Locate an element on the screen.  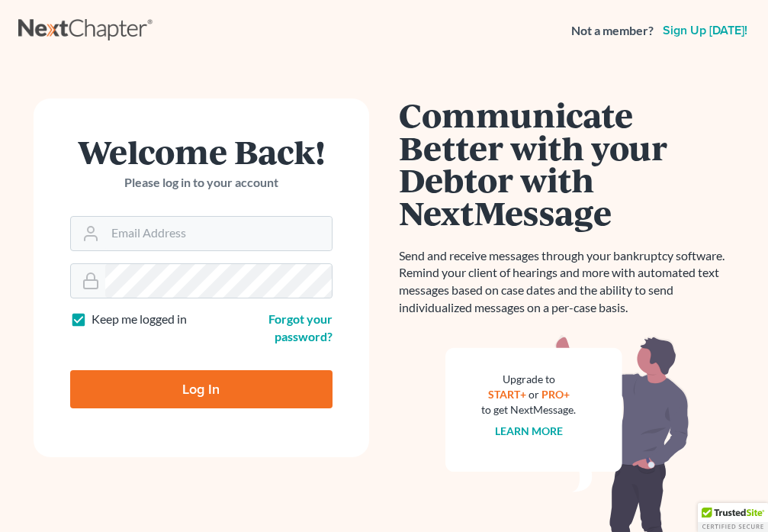
h1: Welcome Back! is located at coordinates (202, 151).